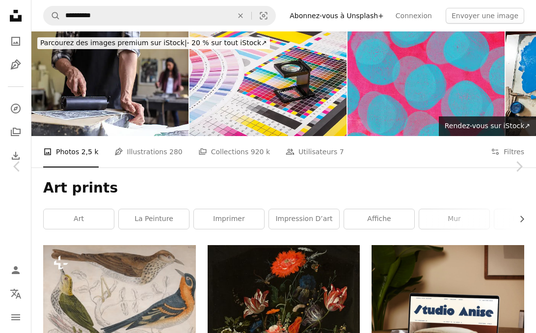  I want to click on button: Effacer, so click(240, 16).